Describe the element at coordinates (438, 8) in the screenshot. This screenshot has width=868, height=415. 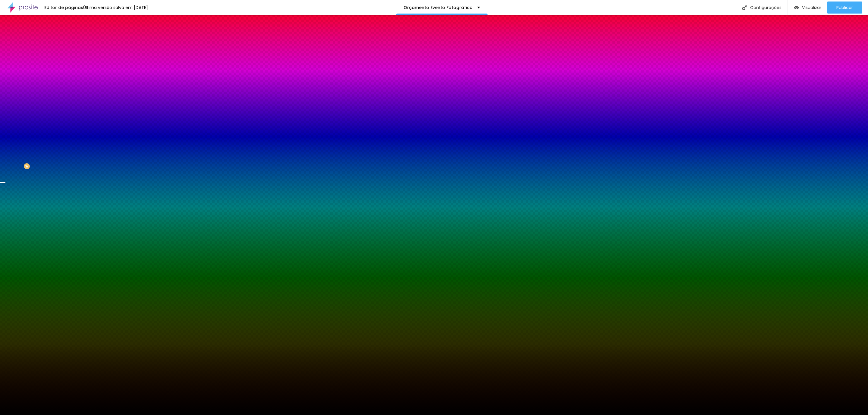
I see `p: Orçamento Evento Fotográfico` at that location.